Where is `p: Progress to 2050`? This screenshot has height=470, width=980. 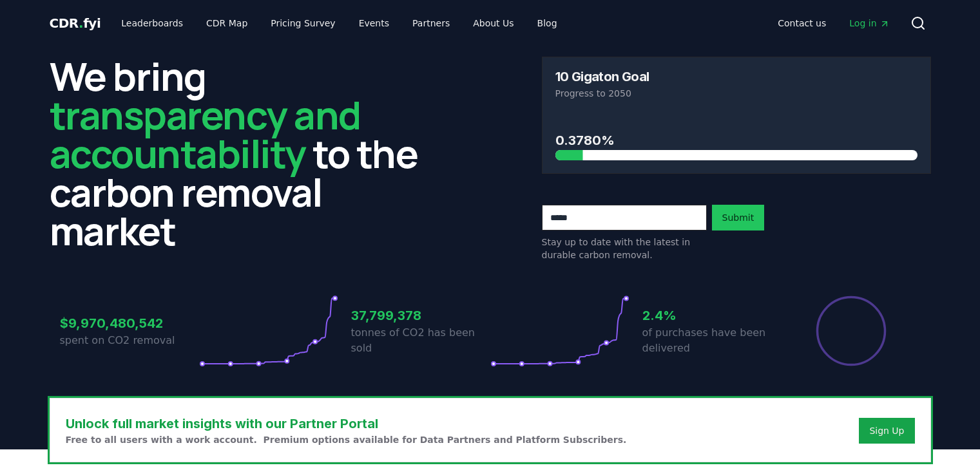
p: Progress to 2050 is located at coordinates (736, 93).